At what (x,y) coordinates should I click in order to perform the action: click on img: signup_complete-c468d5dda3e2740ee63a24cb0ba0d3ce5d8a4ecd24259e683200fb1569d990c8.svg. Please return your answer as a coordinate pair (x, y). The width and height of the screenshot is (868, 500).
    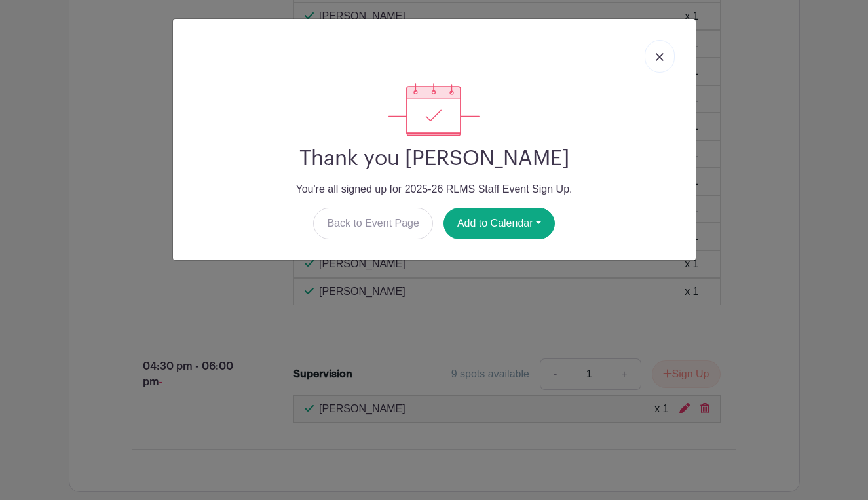
    Looking at the image, I should click on (434, 109).